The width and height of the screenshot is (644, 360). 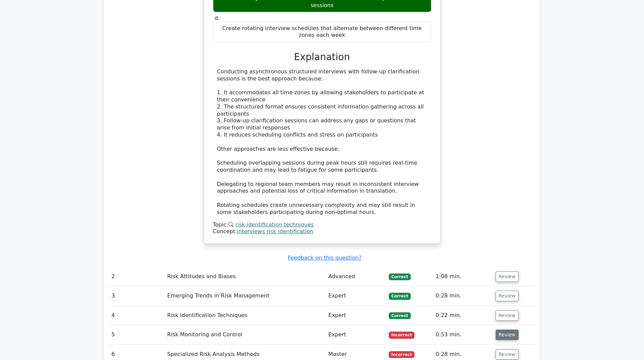 I want to click on td: Risk Monitoring and Control, so click(x=245, y=335).